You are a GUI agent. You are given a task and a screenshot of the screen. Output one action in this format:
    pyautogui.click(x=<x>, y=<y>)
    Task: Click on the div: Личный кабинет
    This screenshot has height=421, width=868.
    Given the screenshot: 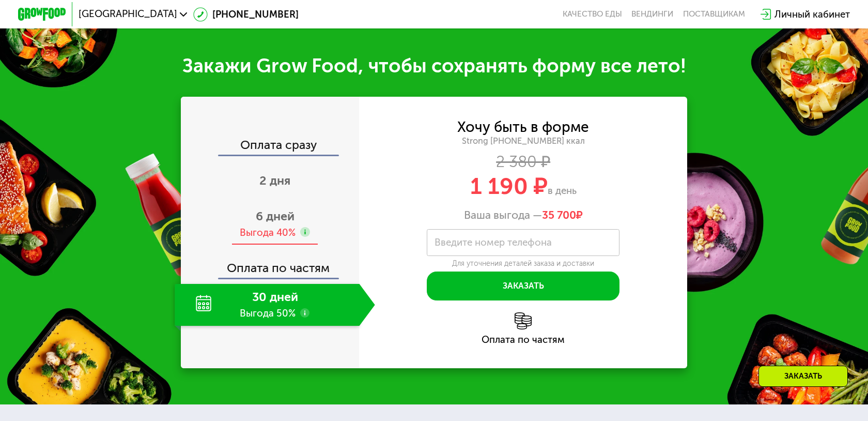 What is the action you would take?
    pyautogui.click(x=812, y=14)
    